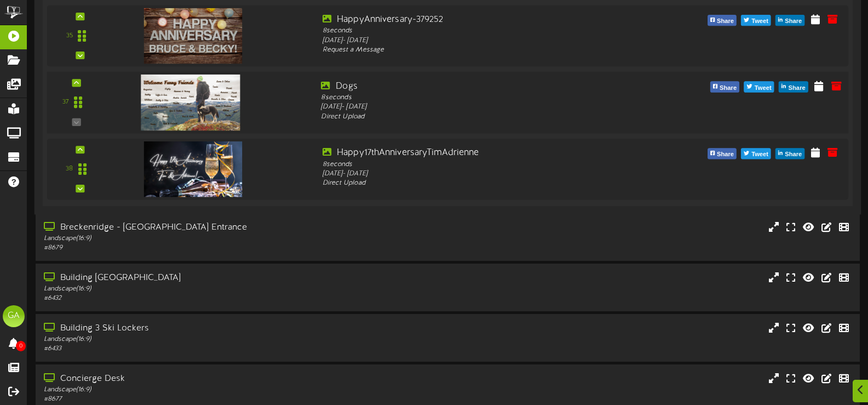 The image size is (868, 405). I want to click on div: # 8677, so click(207, 398).